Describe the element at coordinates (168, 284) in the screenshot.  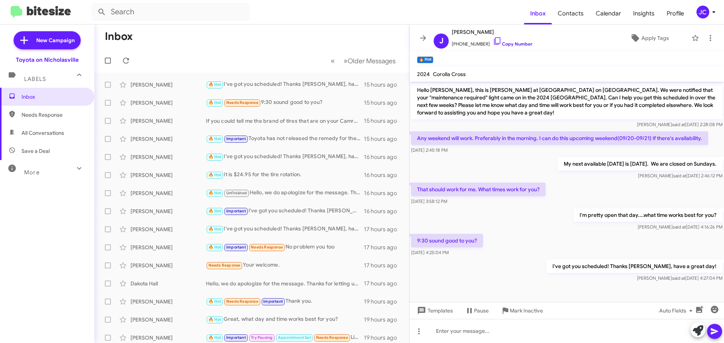
I see `div: Dakota Hall` at that location.